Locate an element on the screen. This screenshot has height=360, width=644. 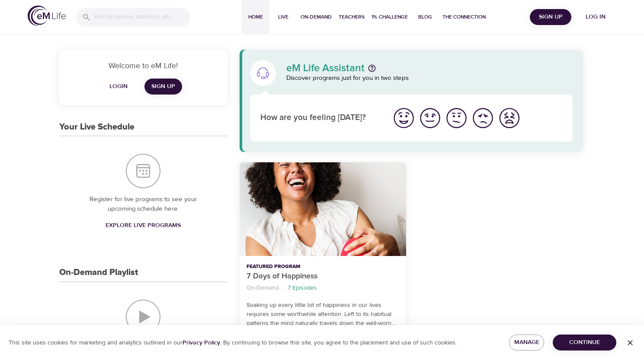
span: Blog is located at coordinates (425, 16).